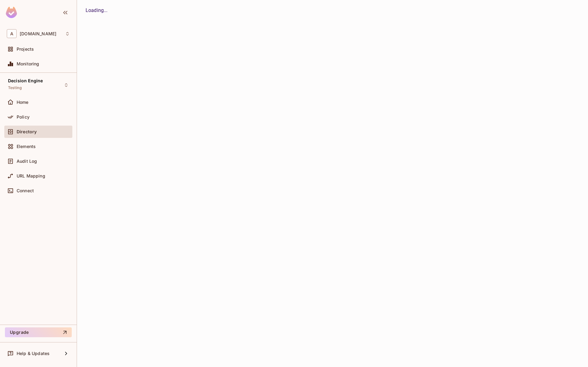 The height and width of the screenshot is (367, 588). What do you see at coordinates (23, 103) in the screenshot?
I see `span: Home` at bounding box center [23, 103].